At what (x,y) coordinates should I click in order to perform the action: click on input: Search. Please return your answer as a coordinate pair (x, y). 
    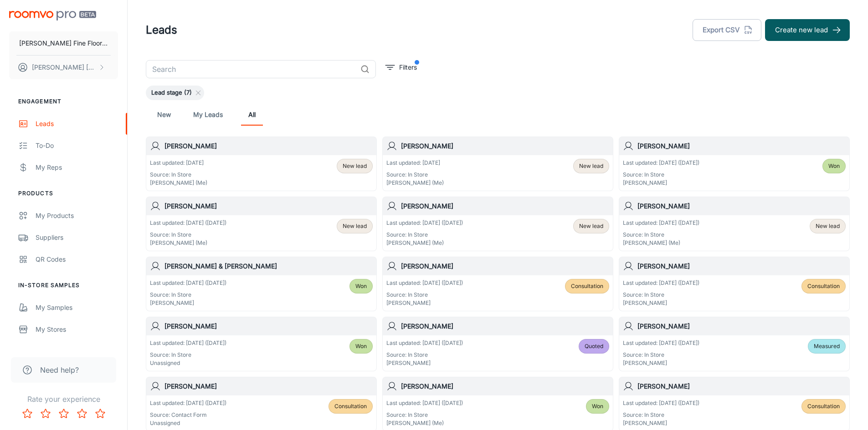
    Looking at the image, I should click on (251, 69).